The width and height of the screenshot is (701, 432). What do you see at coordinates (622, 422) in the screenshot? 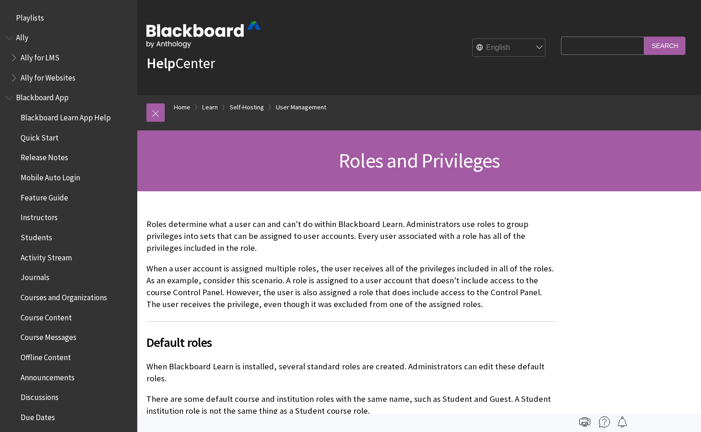
I see `img: Follow this page` at bounding box center [622, 422].